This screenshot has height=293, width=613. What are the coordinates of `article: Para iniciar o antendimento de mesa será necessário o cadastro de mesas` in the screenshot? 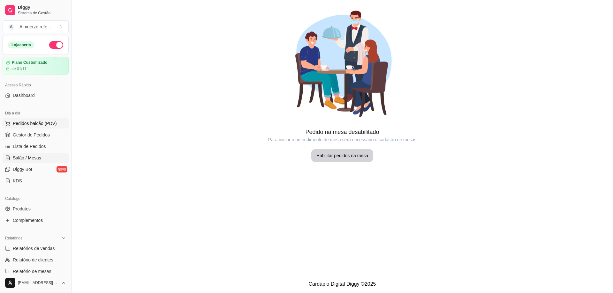 It's located at (342, 140).